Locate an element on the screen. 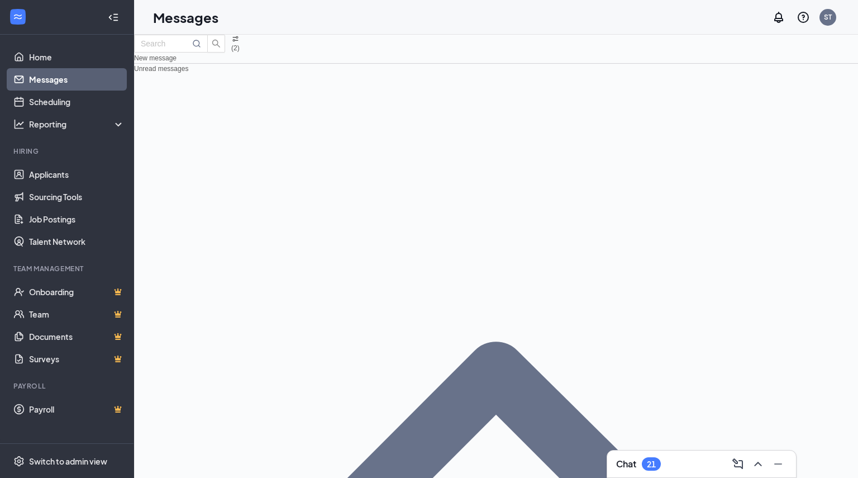 Image resolution: width=858 pixels, height=478 pixels. h3: Chat is located at coordinates (626, 464).